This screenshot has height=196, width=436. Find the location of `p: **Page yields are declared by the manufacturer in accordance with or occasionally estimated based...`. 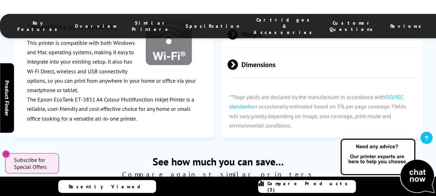

p: **Page yields are declared by the manufacturer in accordance with or occasionally estimated based... is located at coordinates (323, 111).